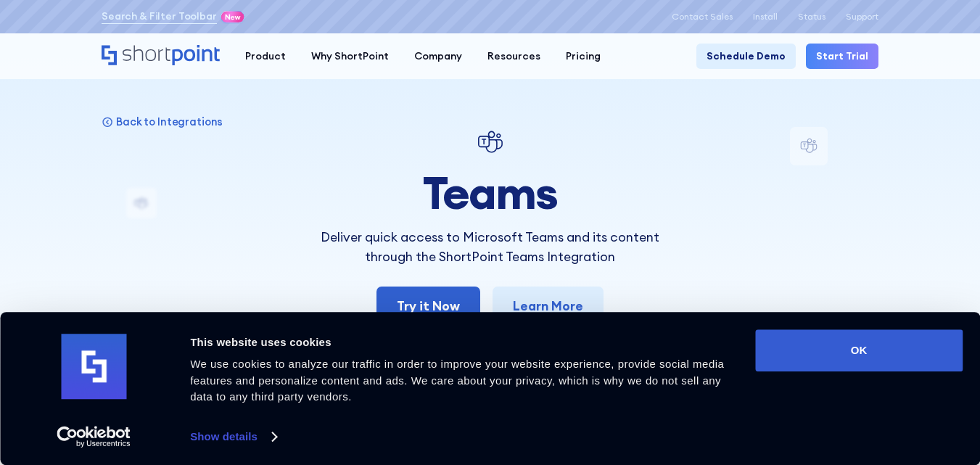  What do you see at coordinates (812, 17) in the screenshot?
I see `p: Status` at bounding box center [812, 17].